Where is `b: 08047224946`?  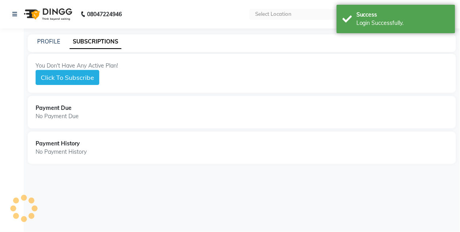
b: 08047224946 is located at coordinates (104, 14).